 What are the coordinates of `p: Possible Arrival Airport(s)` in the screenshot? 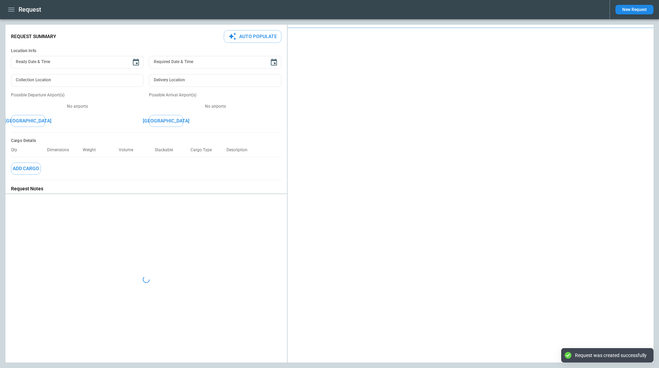 It's located at (215, 95).